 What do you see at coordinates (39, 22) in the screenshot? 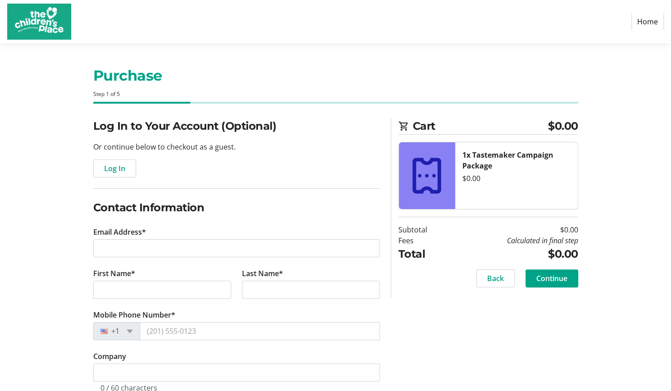
I see `img: The Children's Place's Logo` at bounding box center [39, 22].